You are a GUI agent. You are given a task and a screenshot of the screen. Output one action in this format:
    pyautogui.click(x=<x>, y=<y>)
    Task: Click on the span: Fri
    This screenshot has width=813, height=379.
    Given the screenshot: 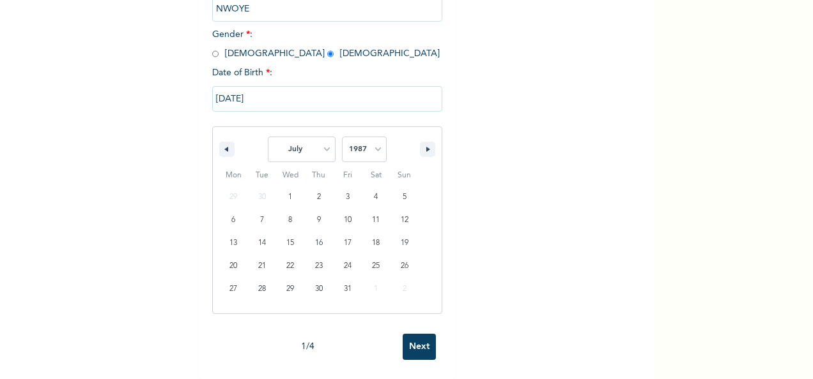 What is the action you would take?
    pyautogui.click(x=347, y=176)
    